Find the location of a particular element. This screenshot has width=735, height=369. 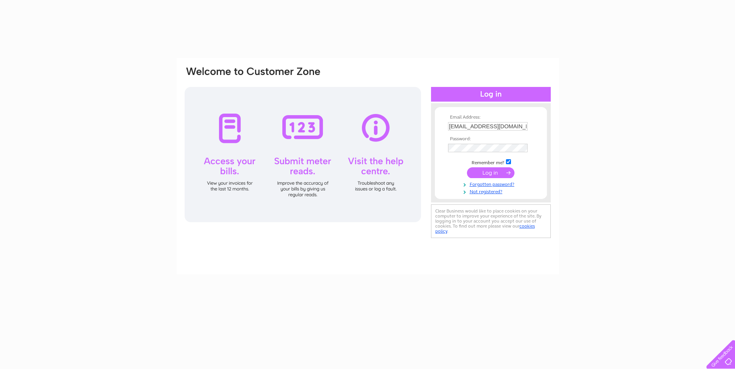

div: Clear Business would like to place cookies on your computer to improve your experience of the sit... is located at coordinates (491, 221).